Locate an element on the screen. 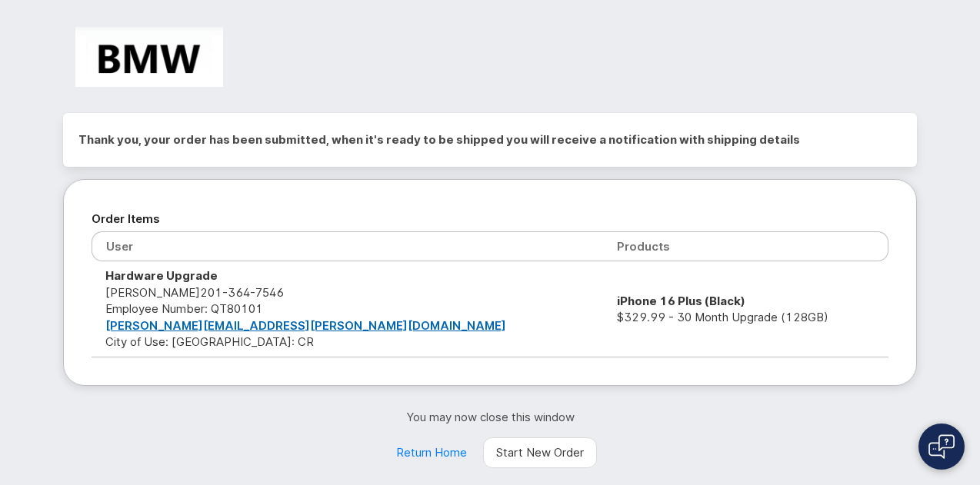 The height and width of the screenshot is (485, 980). th: Products is located at coordinates (745, 246).